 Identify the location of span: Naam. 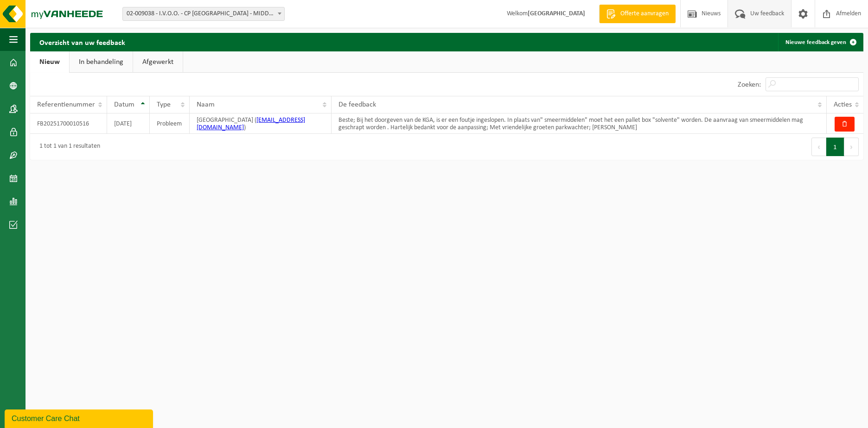
(206, 105).